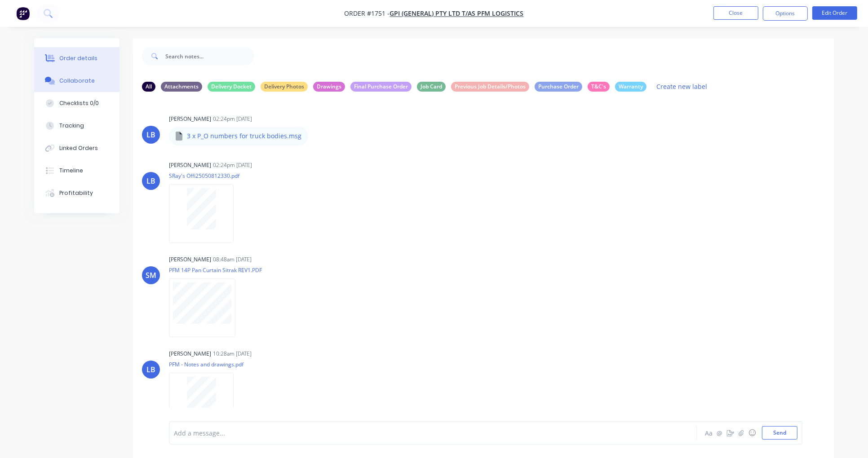  I want to click on div: Job Card, so click(431, 87).